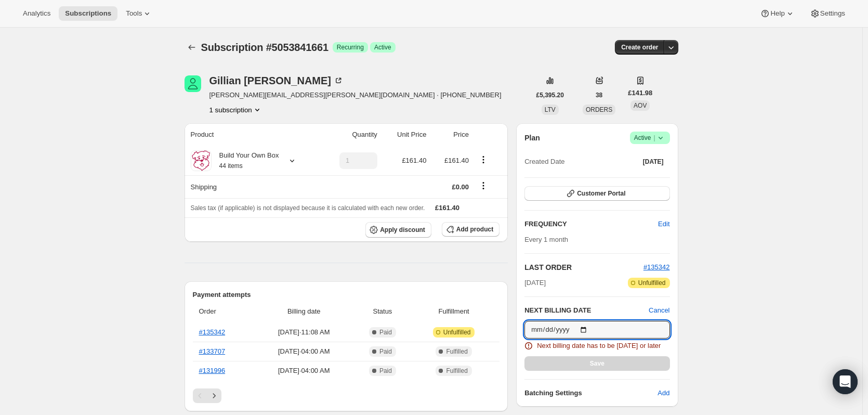 The height and width of the screenshot is (415, 868). I want to click on button: Customer Portal, so click(597, 194).